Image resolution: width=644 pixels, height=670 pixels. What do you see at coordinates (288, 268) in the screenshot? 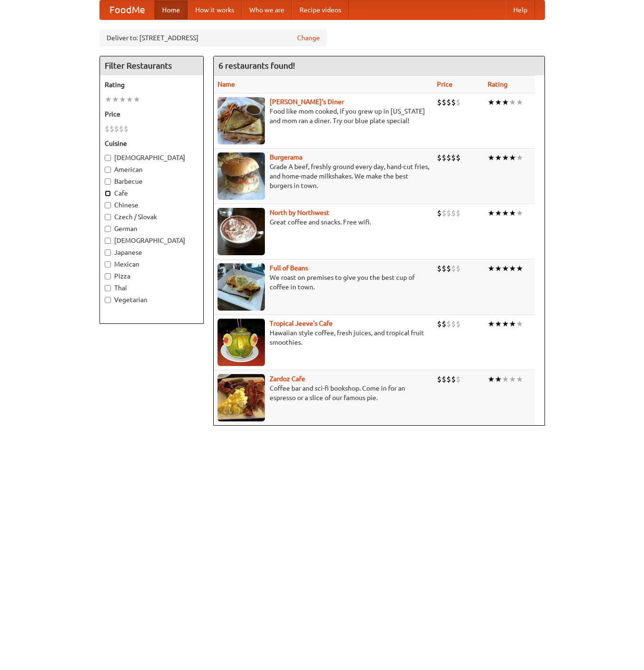
I see `a: Full of Beans` at bounding box center [288, 268].